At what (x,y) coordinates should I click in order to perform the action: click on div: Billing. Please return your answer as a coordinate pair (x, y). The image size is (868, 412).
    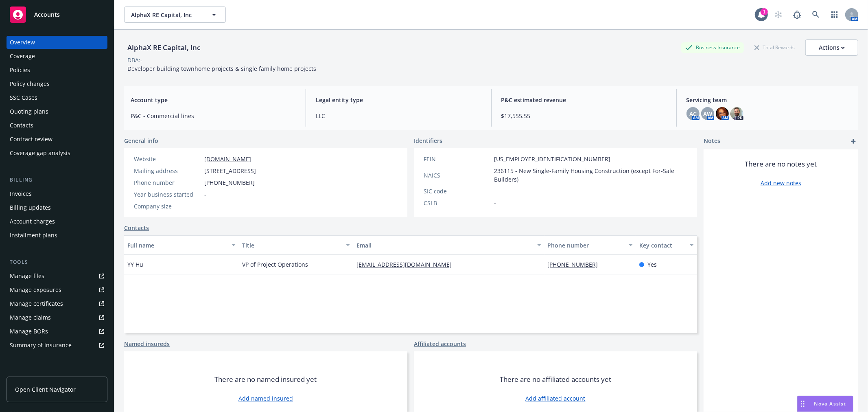
    Looking at the image, I should click on (57, 180).